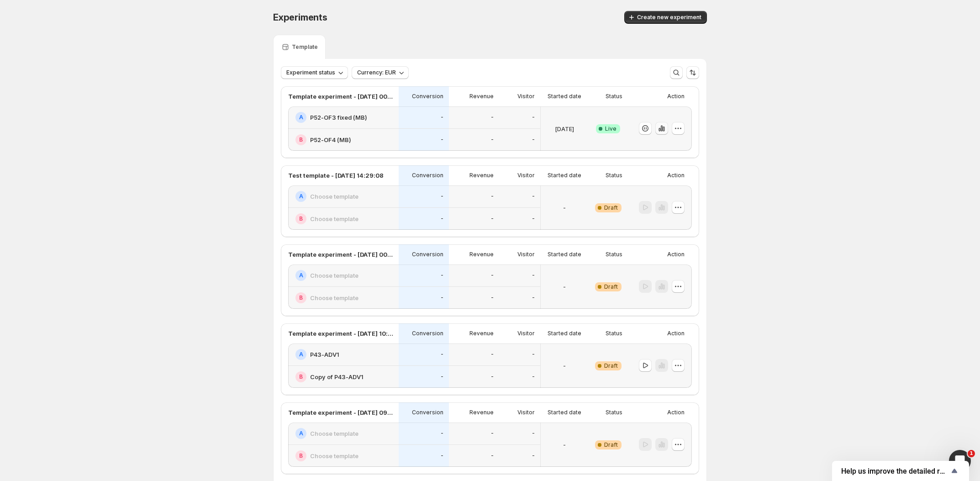 This screenshot has height=481, width=980. Describe the element at coordinates (900, 471) in the screenshot. I see `button: Show survey - Help us improve the detailed report for A/B campaigns` at that location.